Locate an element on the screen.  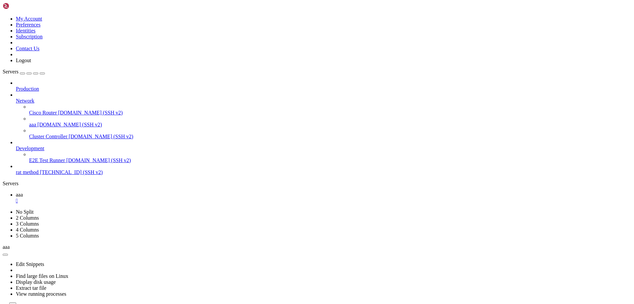
a: Production is located at coordinates (324, 89).